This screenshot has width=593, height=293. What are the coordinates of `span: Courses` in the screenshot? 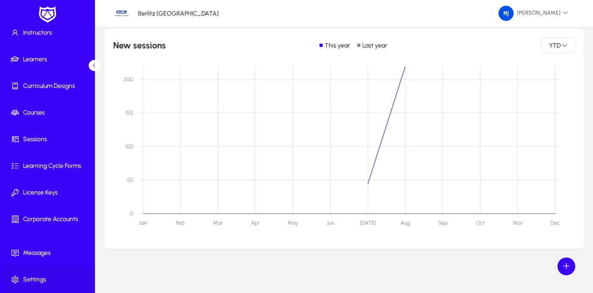 It's located at (49, 113).